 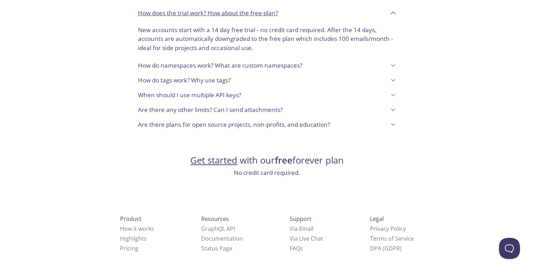 I want to click on a: Via Live Chat, so click(x=306, y=238).